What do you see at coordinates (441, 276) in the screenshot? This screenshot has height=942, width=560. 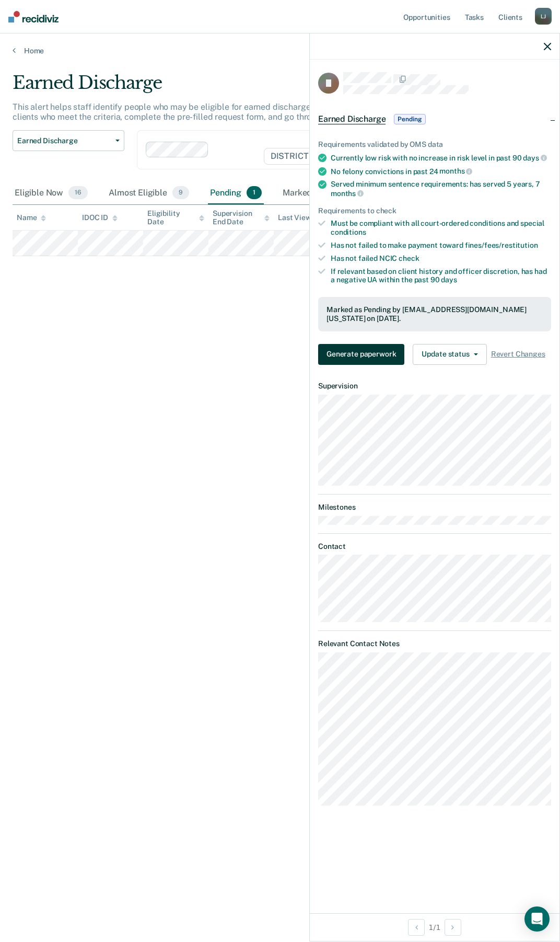 I see `div: If relevant based on client history and officer discretion, has had a negative UA within the past 90` at bounding box center [441, 276].